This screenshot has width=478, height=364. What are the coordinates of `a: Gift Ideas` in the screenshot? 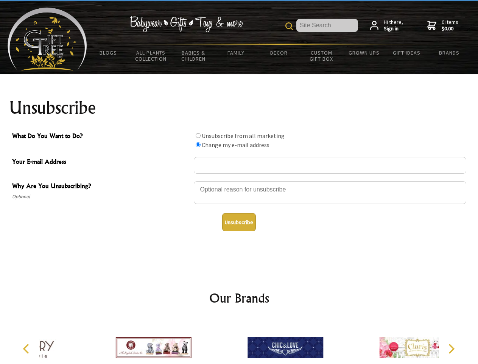 It's located at (407, 53).